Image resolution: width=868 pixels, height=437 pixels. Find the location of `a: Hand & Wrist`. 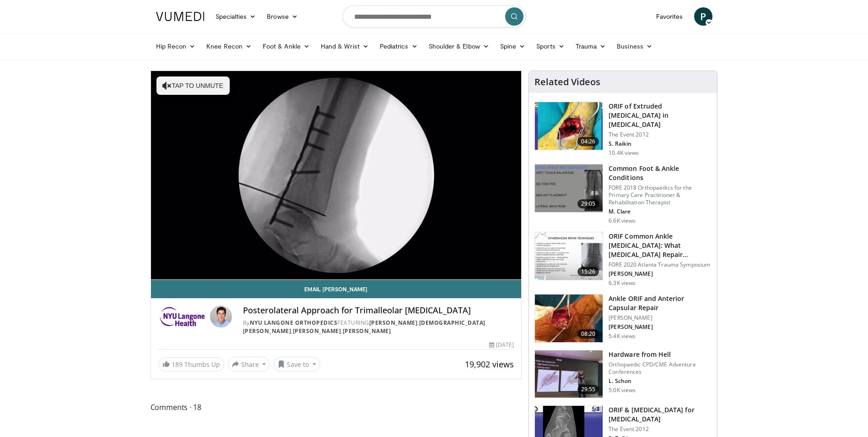

a: Hand & Wrist is located at coordinates (344, 46).